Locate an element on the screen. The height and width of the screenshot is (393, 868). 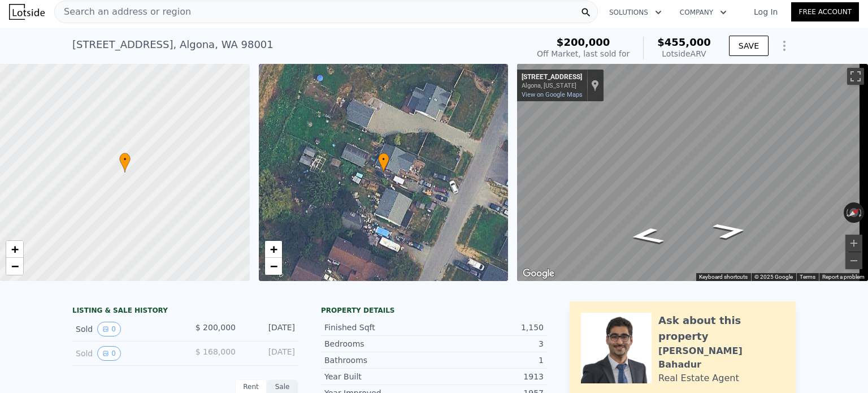
button: Zoom in is located at coordinates (854, 243).